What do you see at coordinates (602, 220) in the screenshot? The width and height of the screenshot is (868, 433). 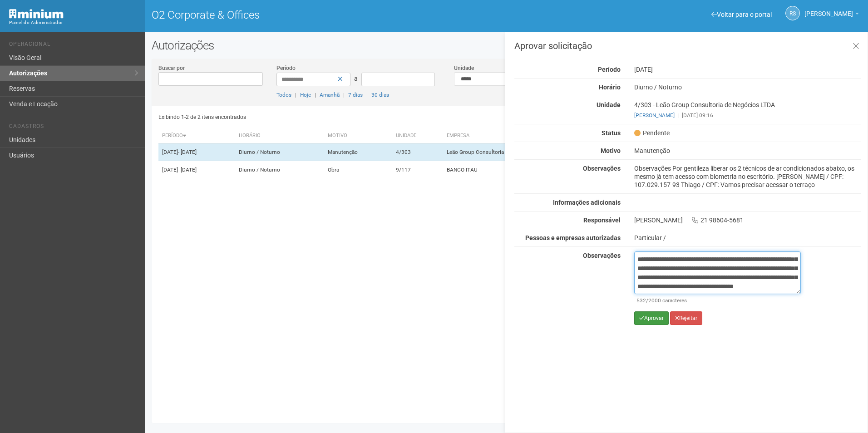 I see `strong: Responsável` at bounding box center [602, 220].